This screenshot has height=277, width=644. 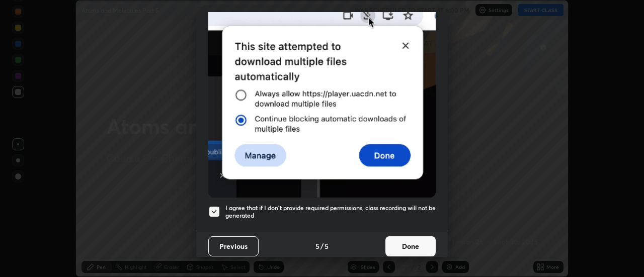 What do you see at coordinates (233, 246) in the screenshot?
I see `button: Previous` at bounding box center [233, 246].